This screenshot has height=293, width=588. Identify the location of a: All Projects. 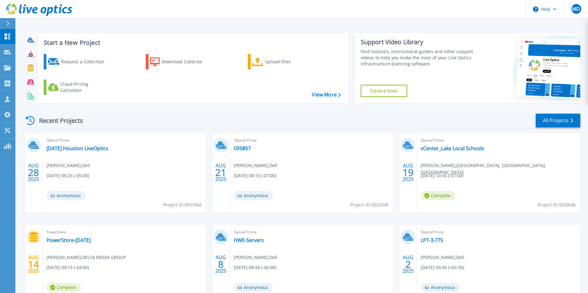
(558, 121).